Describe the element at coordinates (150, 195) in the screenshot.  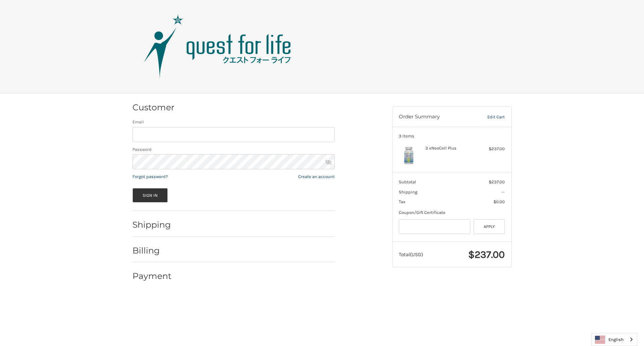
I see `button: Sign In` at that location.